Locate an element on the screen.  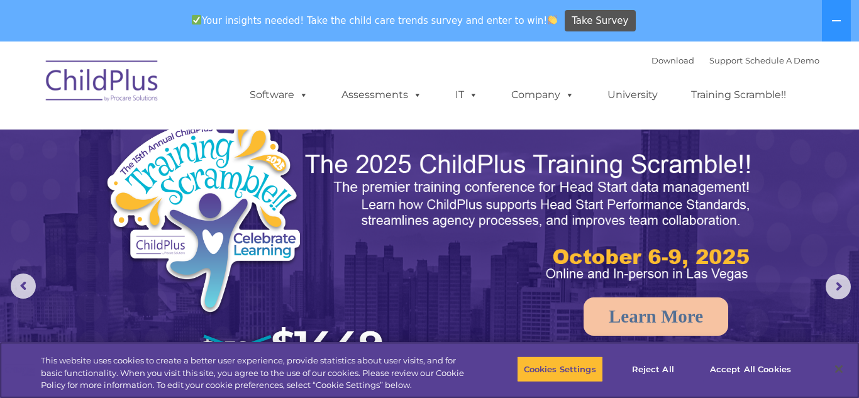
a: University is located at coordinates (633, 95).